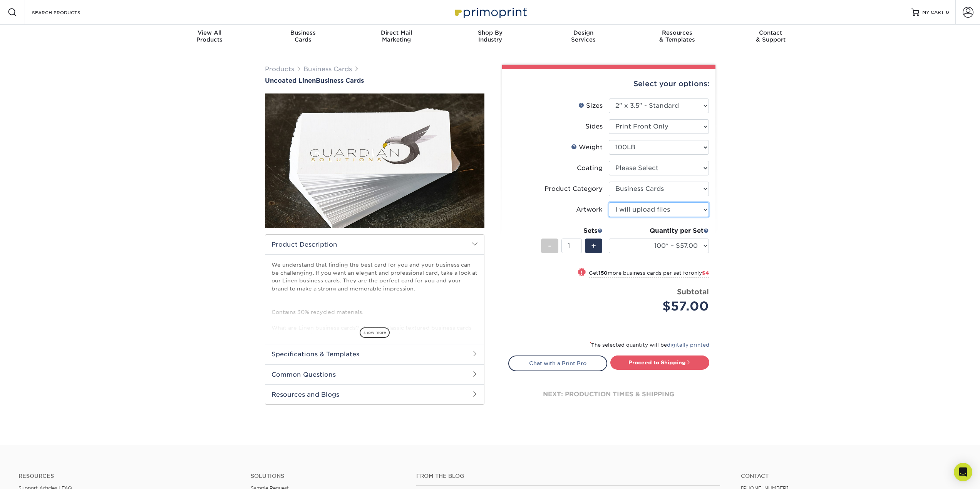  Describe the element at coordinates (659, 231) in the screenshot. I see `div: Quantity per Set` at that location.